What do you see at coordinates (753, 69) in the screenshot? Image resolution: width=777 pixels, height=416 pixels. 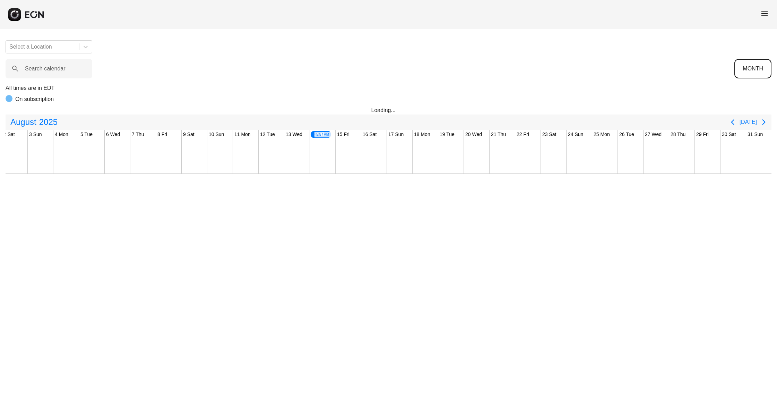 I see `button: MONTH` at bounding box center [753, 69].